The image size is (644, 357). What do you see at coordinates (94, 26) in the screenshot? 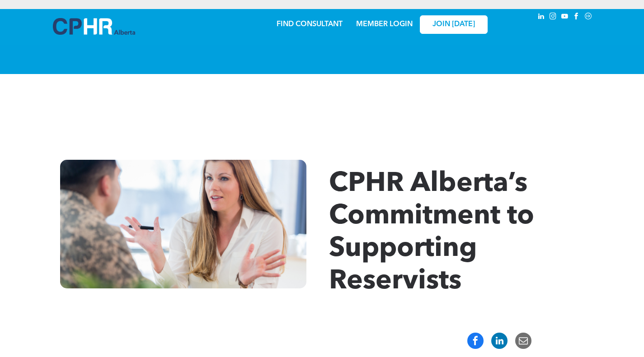
I see `img: A blue and white logo for cp alberta` at bounding box center [94, 26].